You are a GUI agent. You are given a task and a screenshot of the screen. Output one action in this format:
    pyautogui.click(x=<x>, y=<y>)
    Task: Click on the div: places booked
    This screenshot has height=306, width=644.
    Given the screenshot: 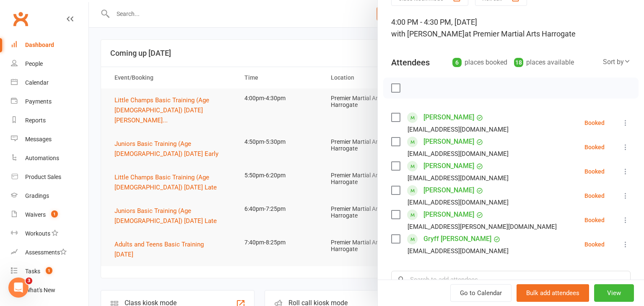 What is the action you would take?
    pyautogui.click(x=480, y=63)
    